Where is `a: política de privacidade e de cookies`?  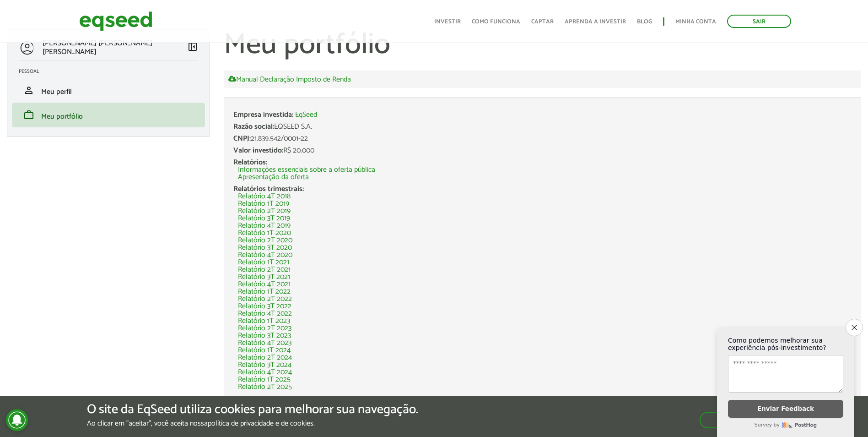 a: política de privacidade e de cookies is located at coordinates (261, 424).